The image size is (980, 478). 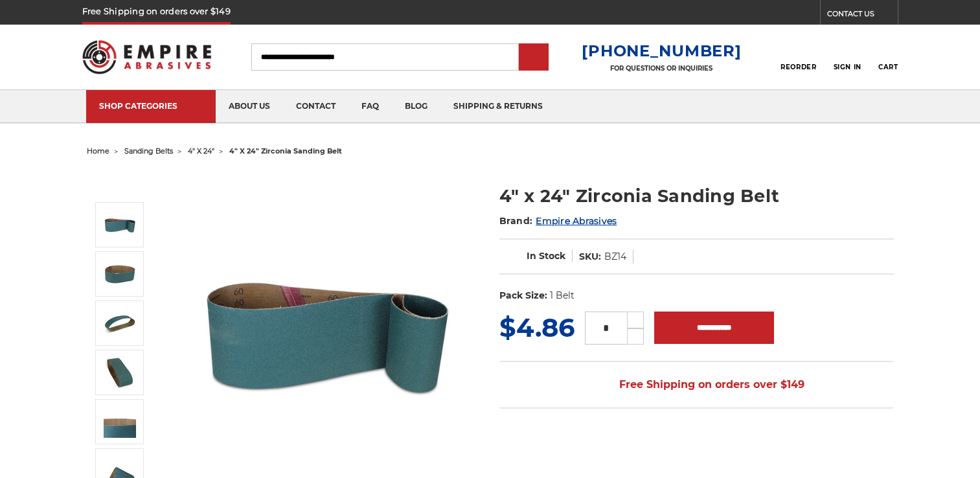 I want to click on a: Reorder, so click(x=798, y=57).